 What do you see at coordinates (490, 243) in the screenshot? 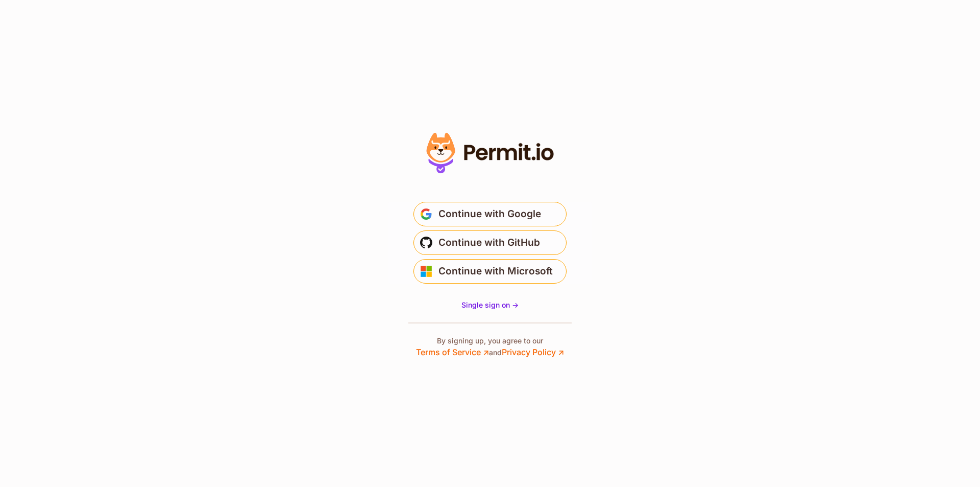
I see `button: Continue with GitHub` at bounding box center [490, 243].